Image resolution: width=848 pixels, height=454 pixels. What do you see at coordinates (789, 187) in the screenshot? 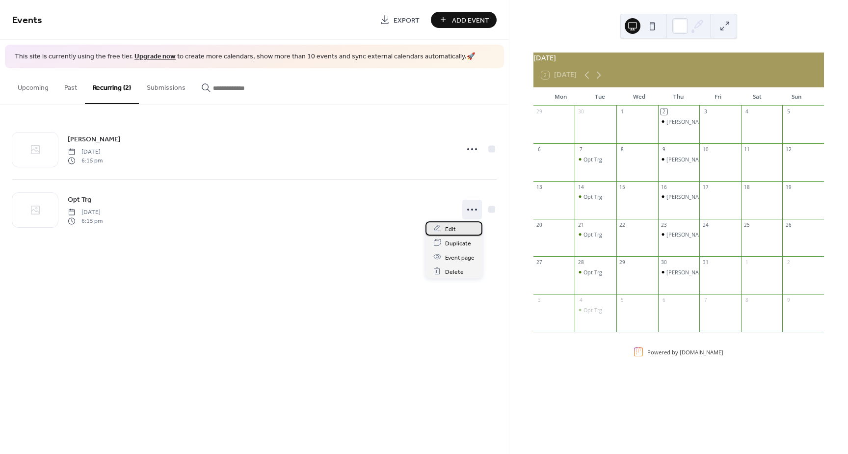
I see `div: 19` at bounding box center [789, 187].